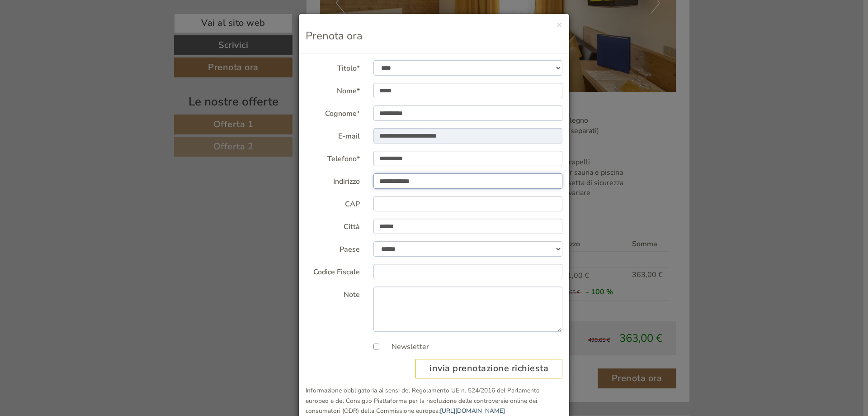 The width and height of the screenshot is (868, 416). Describe the element at coordinates (333, 203) in the screenshot. I see `label: CAP` at that location.